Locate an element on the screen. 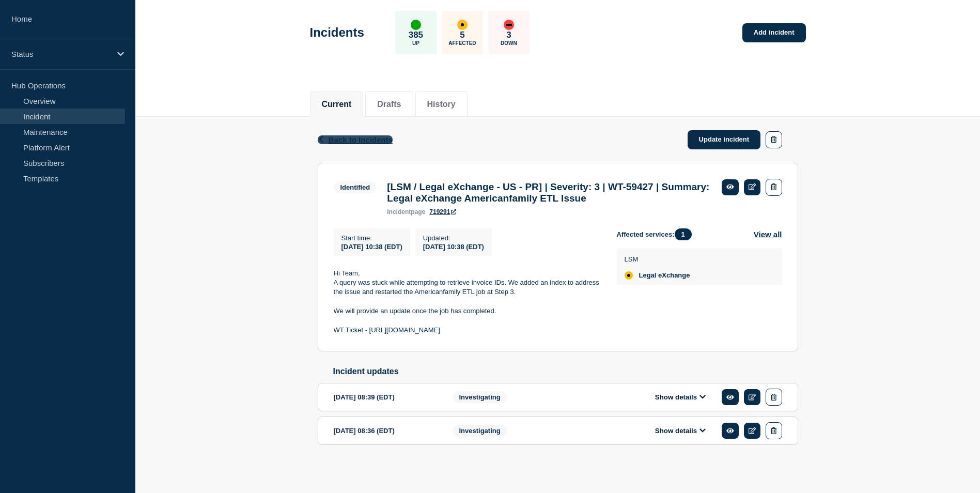 Image resolution: width=980 pixels, height=493 pixels. span: Legal eXchange is located at coordinates (664, 276).